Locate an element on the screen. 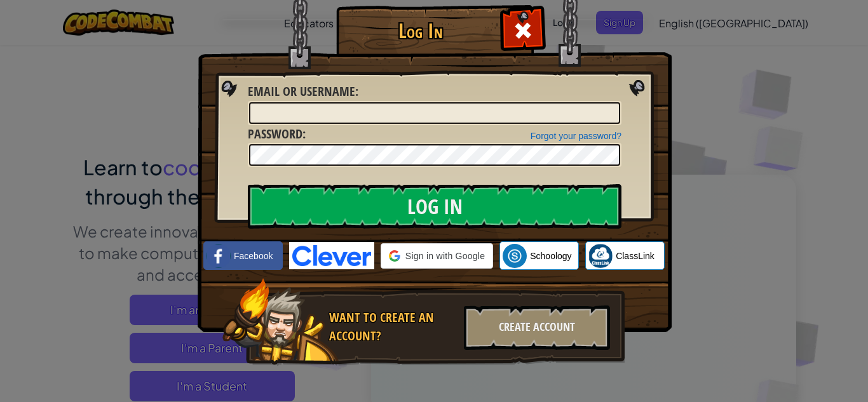  span: Email or Username is located at coordinates (301, 91).